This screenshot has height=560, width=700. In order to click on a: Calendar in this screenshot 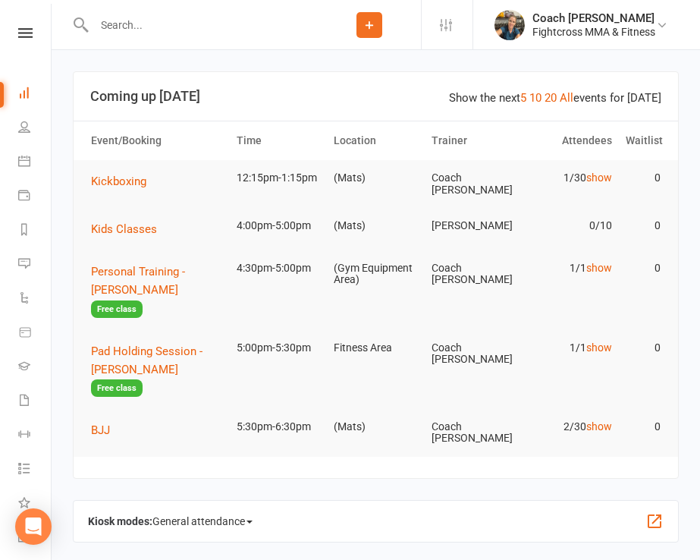, I will do `click(35, 162)`.